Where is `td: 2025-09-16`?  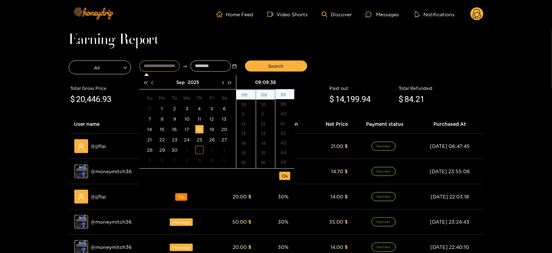
td: 2025-09-16 is located at coordinates (175, 129).